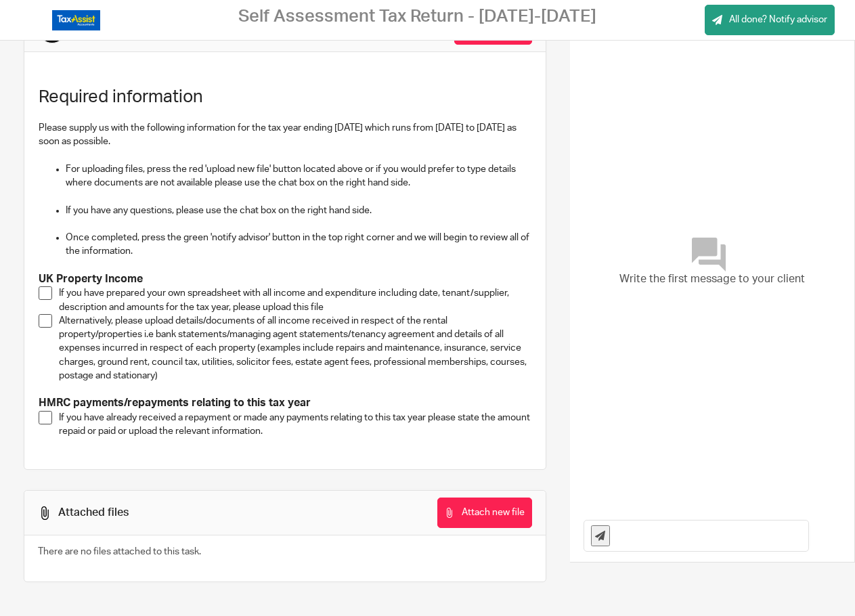 The width and height of the screenshot is (855, 616). Describe the element at coordinates (299, 244) in the screenshot. I see `p: Once completed, press the green 'notify advisor' button in the top right corner and we will begin...` at that location.